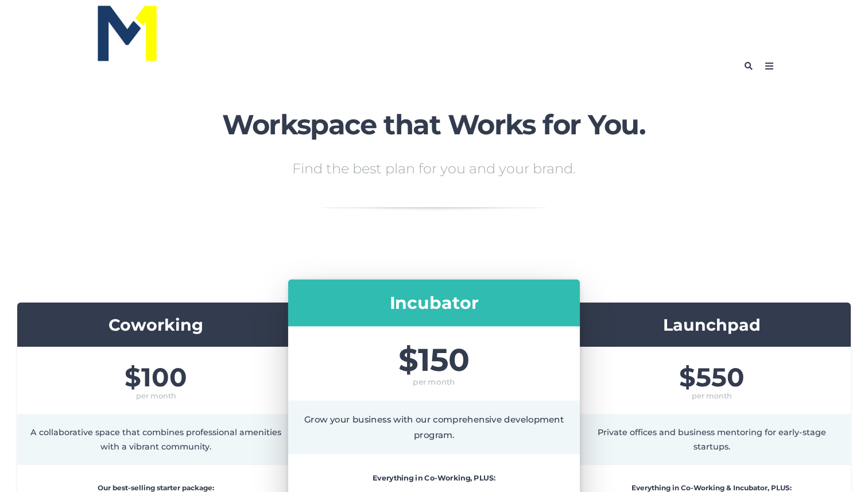 The image size is (868, 492). Describe the element at coordinates (156, 439) in the screenshot. I see `span: A collaborative space that combines professional amenities with a vibrant community.` at that location.